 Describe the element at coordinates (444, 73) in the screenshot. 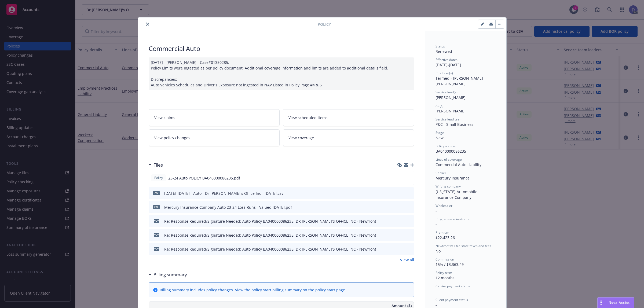

I see `span: Producer(s)` at that location.